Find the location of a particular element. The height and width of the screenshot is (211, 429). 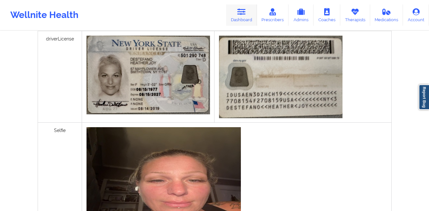

a: Medications is located at coordinates (387, 15).